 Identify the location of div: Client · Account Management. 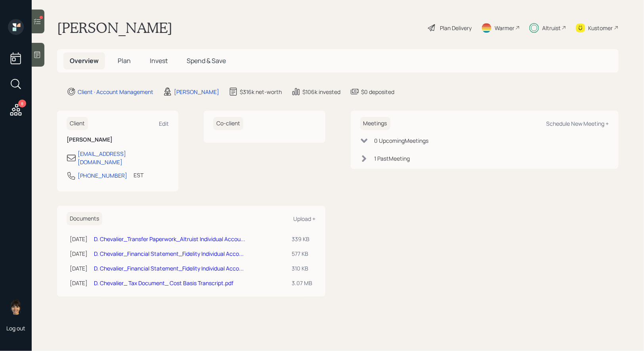
(115, 92).